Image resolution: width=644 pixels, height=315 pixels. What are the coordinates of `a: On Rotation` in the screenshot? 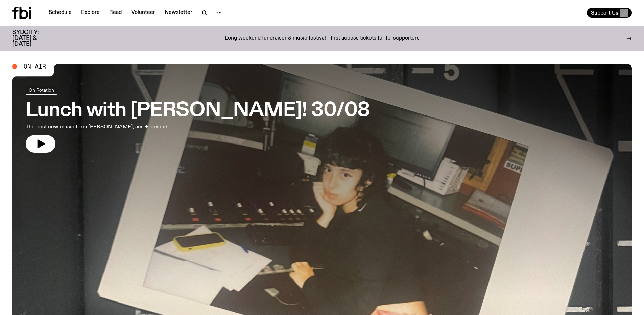 It's located at (41, 90).